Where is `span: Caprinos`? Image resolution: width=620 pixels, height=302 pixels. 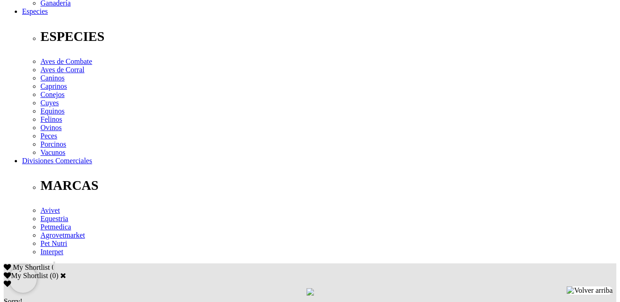
span: Caprinos is located at coordinates (54, 86).